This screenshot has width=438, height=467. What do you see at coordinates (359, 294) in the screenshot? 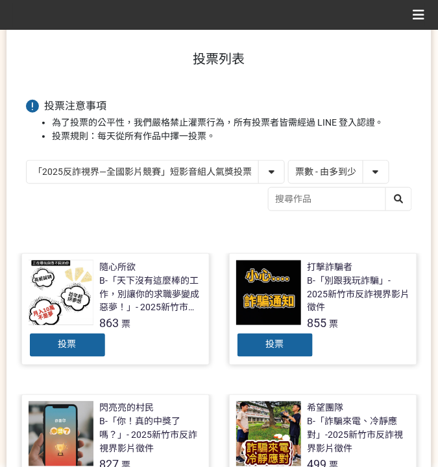
I see `div: B-「別跟我玩詐騙」- 2025新竹市反詐視界影片徵件` at bounding box center [359, 294].